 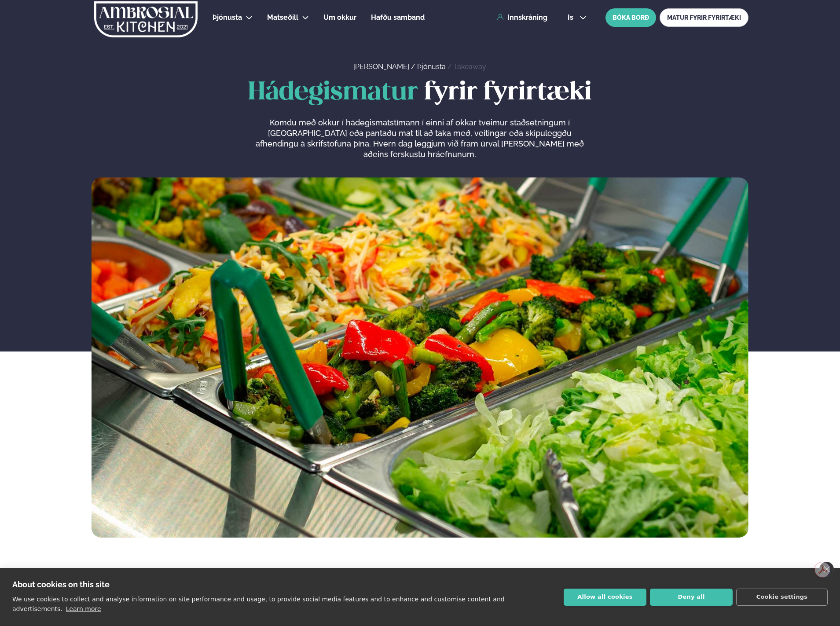 What do you see at coordinates (333, 92) in the screenshot?
I see `span: Hádegismatur` at bounding box center [333, 92].